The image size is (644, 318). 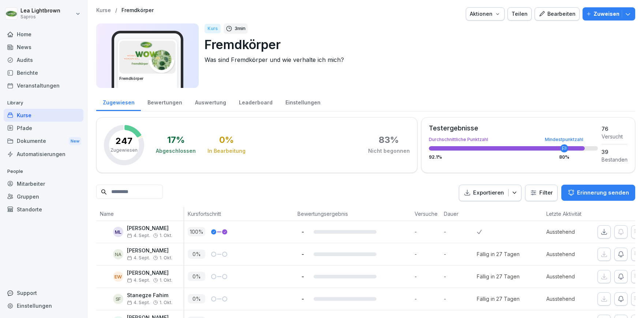 I want to click on p: Dauer, so click(x=458, y=213).